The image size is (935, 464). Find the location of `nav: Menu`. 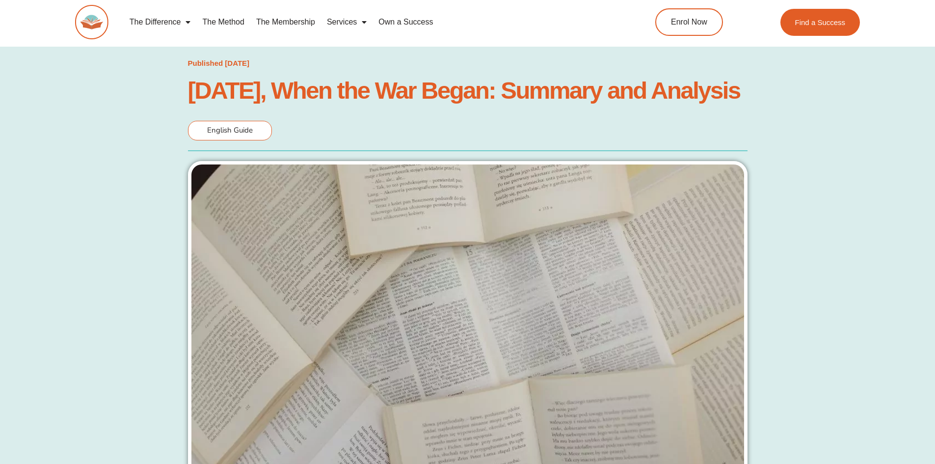

nav: Menu is located at coordinates (367, 22).